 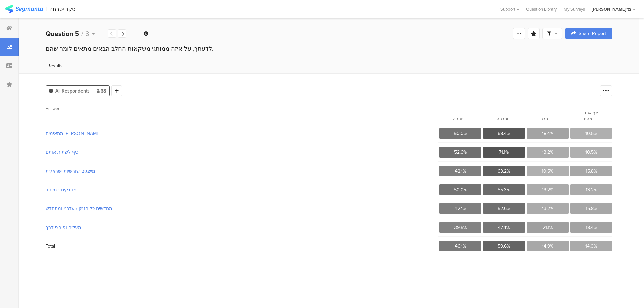 I want to click on div: Question Library, so click(x=541, y=9).